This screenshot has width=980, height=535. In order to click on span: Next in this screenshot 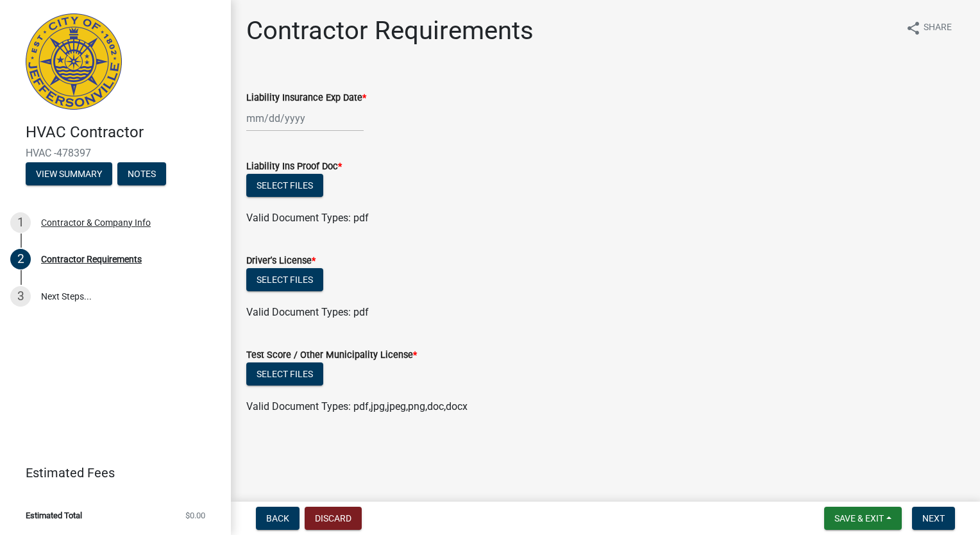, I will do `click(933, 518)`.